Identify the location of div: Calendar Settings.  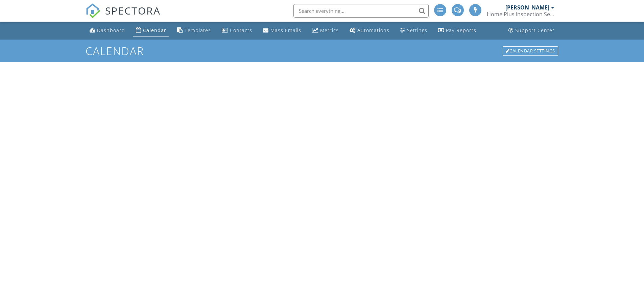
(531, 51).